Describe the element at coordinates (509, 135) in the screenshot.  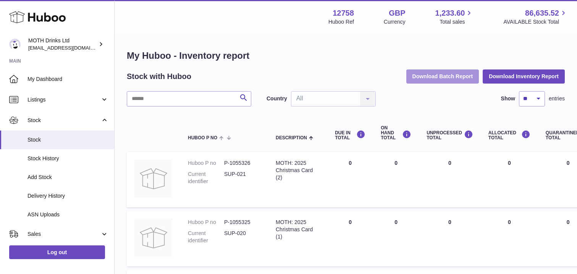
I see `div: ALLOCATED Total` at that location.